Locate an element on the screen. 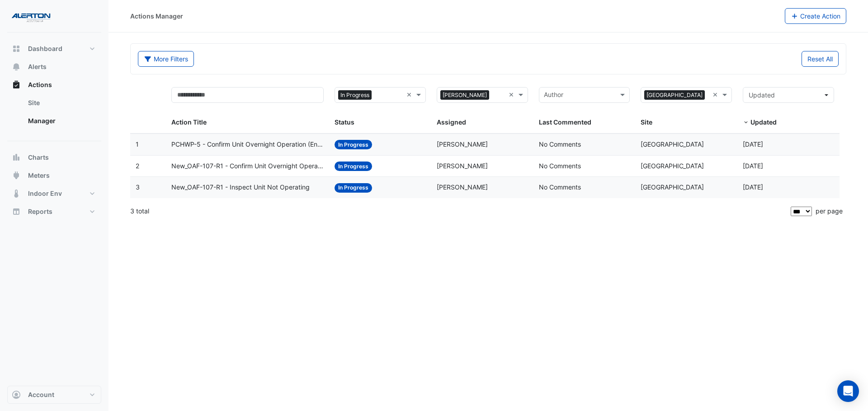 The width and height of the screenshot is (868, 411). span: 3 is located at coordinates (138, 187).